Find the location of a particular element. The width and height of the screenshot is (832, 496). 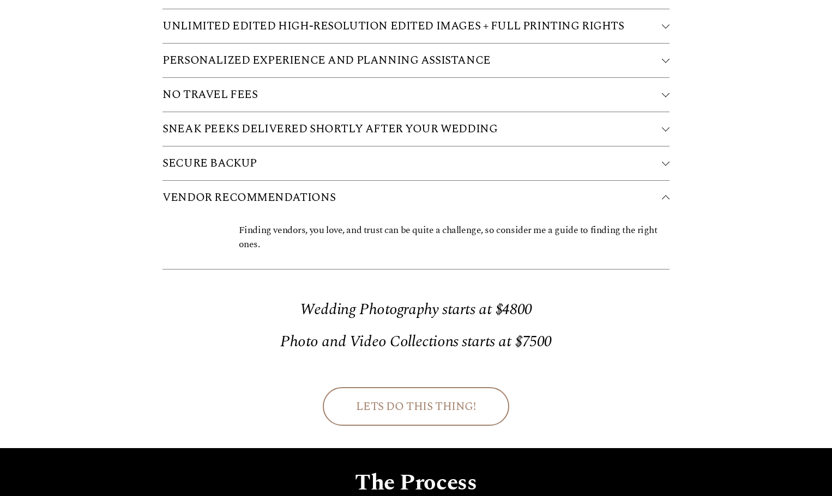

span: SNEAK PEEKS DELIVERED SHORTLY AFTER YOUR WEDDING is located at coordinates (412, 129).